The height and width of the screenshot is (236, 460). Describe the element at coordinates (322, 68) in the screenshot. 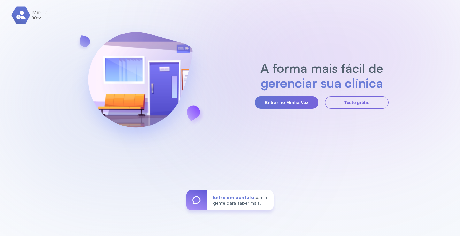

I see `h2: A forma mais fácil de` at that location.